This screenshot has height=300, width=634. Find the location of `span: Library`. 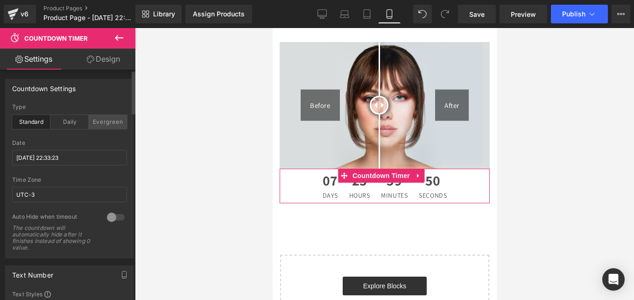

span: Library is located at coordinates (164, 14).